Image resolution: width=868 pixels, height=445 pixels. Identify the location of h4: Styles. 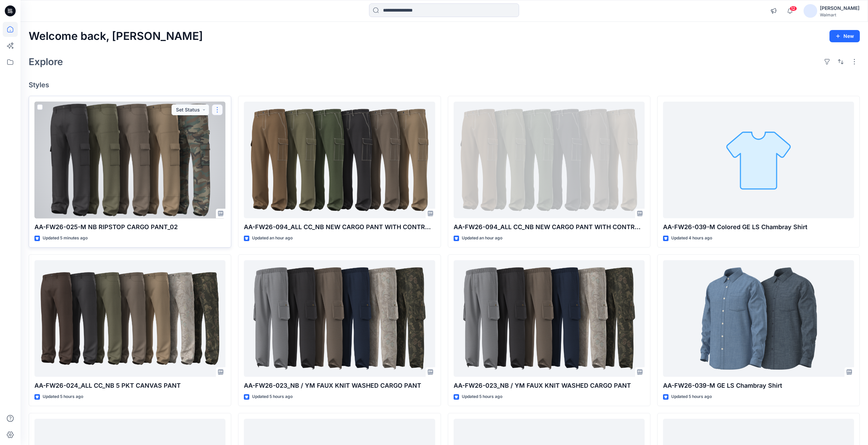
(444, 85).